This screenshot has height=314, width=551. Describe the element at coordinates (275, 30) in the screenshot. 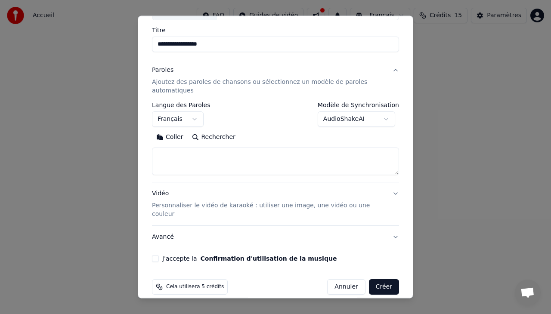

I see `label: Titre` at that location.